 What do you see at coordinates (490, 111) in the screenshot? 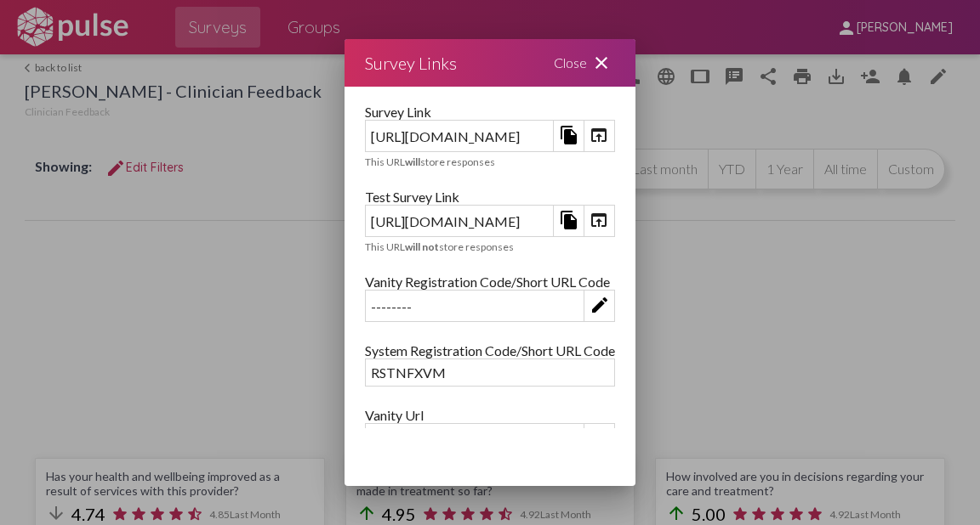
I see `div: Survey Link` at bounding box center [490, 111].